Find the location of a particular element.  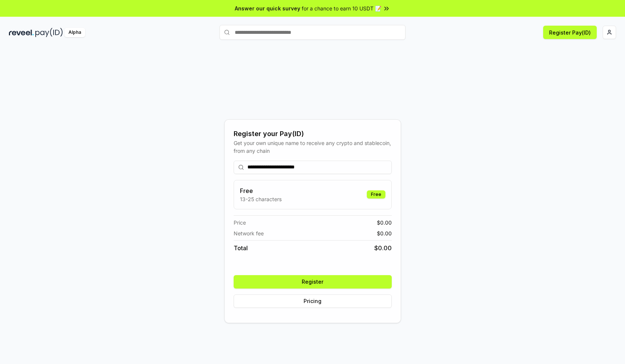

button: Pricing is located at coordinates (312, 301).